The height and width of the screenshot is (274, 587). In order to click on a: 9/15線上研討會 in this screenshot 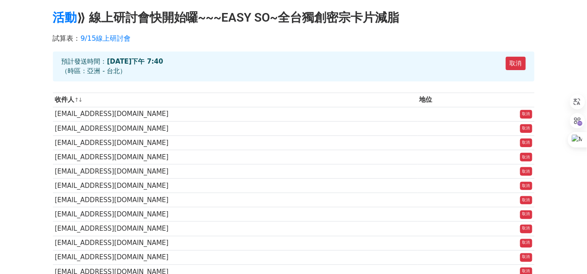, I will do `click(106, 38)`.